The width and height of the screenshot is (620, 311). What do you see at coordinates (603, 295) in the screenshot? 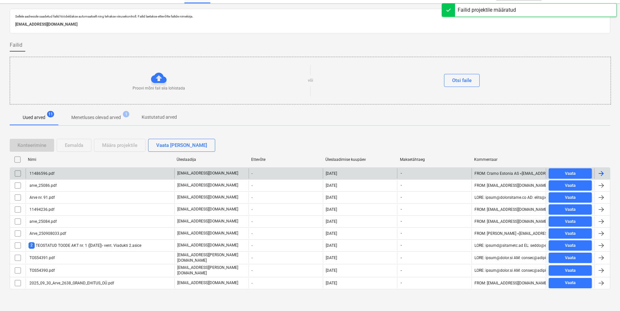
I see `div: Chat Widget` at bounding box center [603, 295].